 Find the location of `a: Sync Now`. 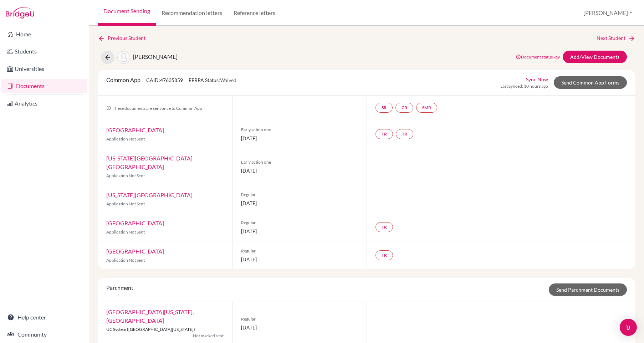

a: Sync Now is located at coordinates (537, 79).